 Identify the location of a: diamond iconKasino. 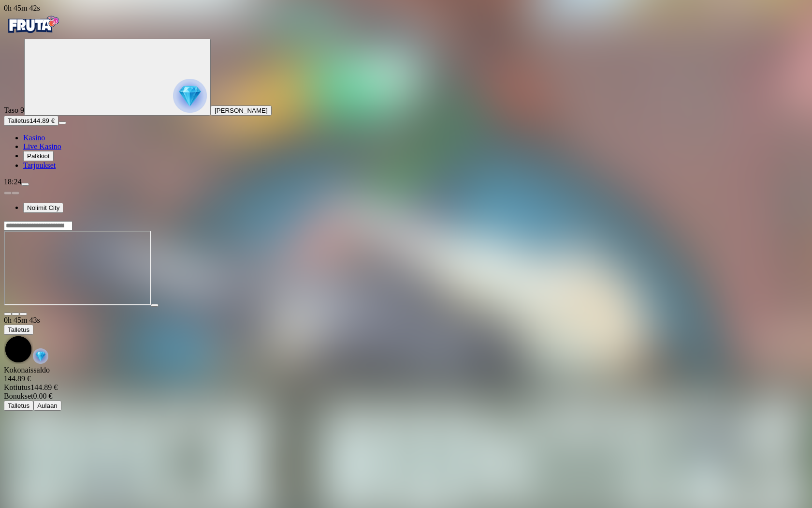
(34, 137).